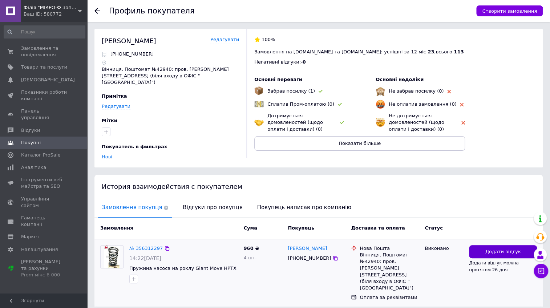  I want to click on span: Мітки, so click(109, 120).